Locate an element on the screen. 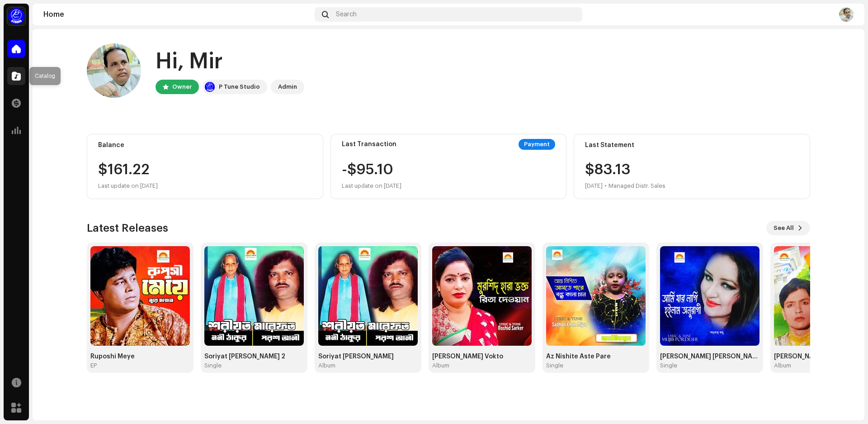 This screenshot has height=424, width=868. span: Search is located at coordinates (346, 15).